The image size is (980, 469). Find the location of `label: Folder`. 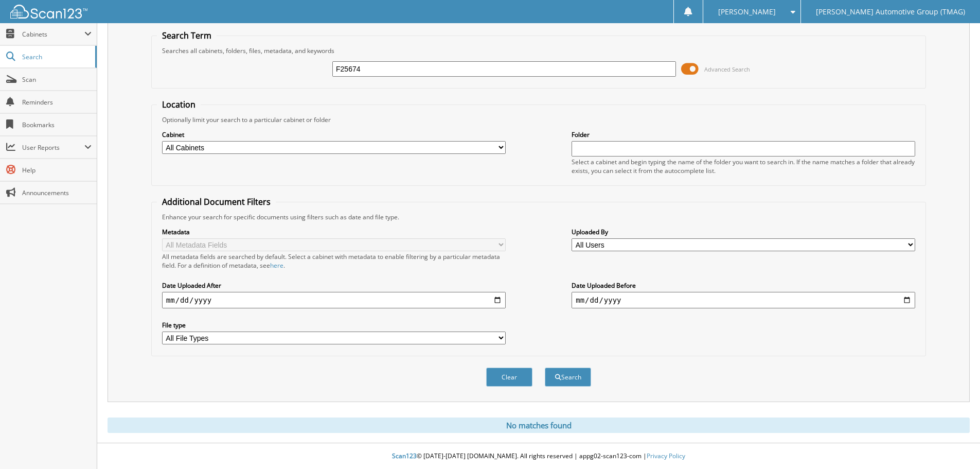

label: Folder is located at coordinates (744, 134).